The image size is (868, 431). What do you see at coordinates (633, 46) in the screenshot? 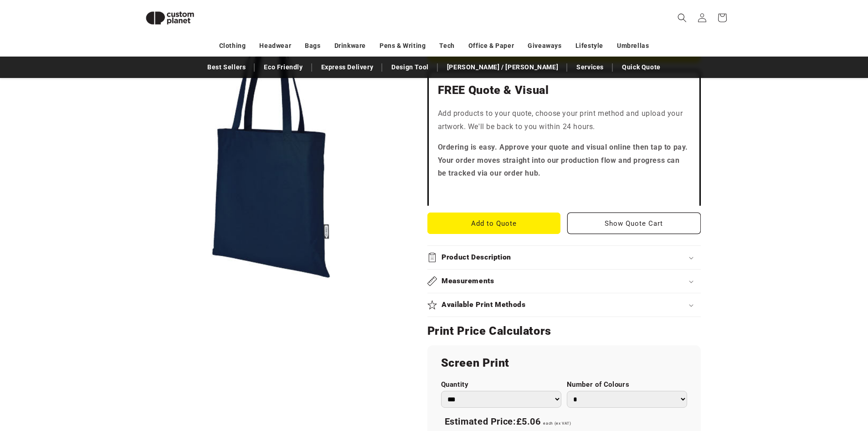
I see `a: Umbrellas` at bounding box center [633, 46].